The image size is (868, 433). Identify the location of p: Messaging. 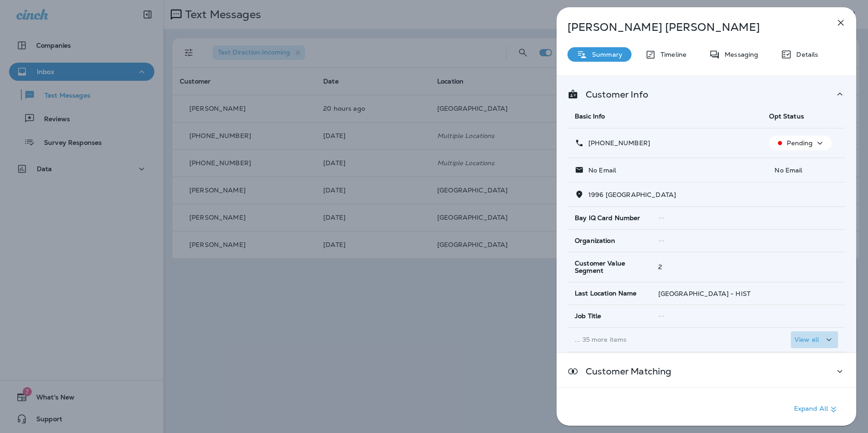
(739, 55).